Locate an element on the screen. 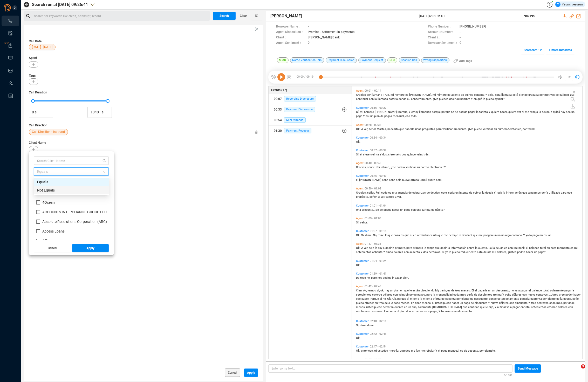 This screenshot has height=382, width=588. span: veintitrés. is located at coordinates (423, 155).